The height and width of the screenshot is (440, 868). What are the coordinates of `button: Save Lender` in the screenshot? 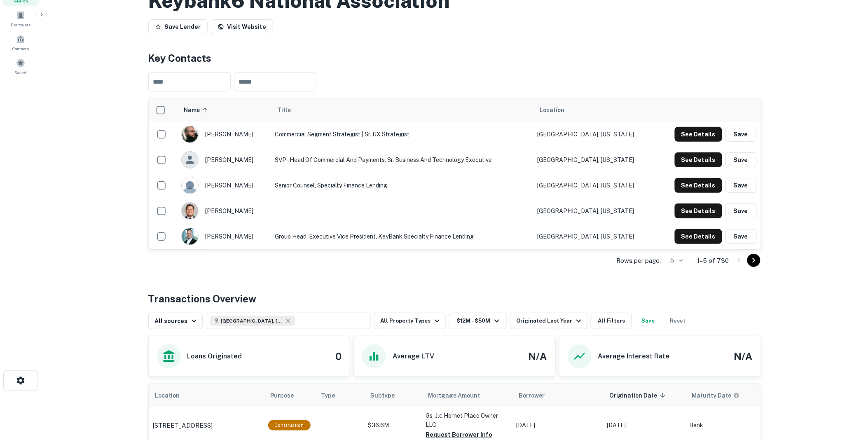 It's located at (178, 27).